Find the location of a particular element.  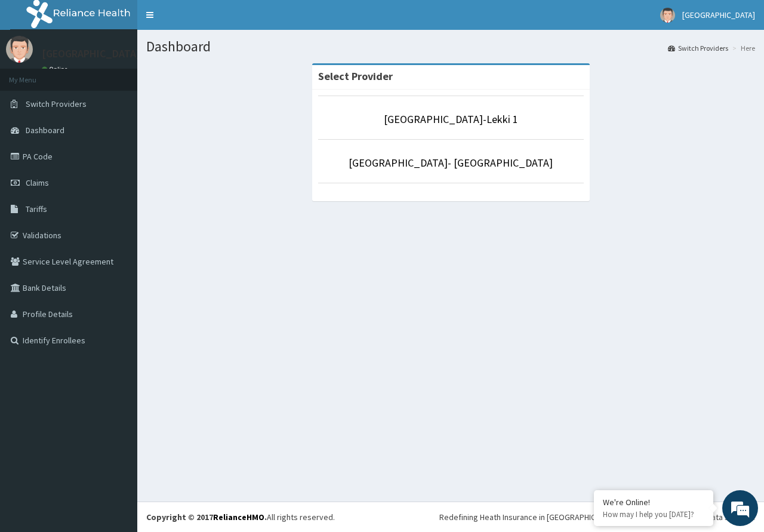

footer: All rights reserved. is located at coordinates (451, 516).